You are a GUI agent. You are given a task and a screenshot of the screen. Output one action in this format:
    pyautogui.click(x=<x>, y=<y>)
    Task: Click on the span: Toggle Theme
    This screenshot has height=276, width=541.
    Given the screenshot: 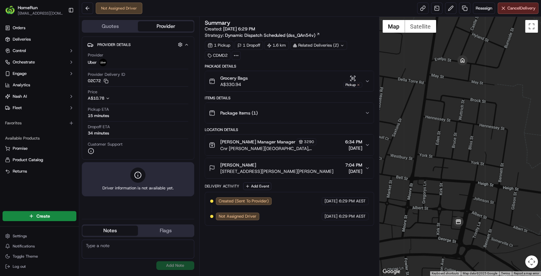 What is the action you would take?
    pyautogui.click(x=25, y=256)
    